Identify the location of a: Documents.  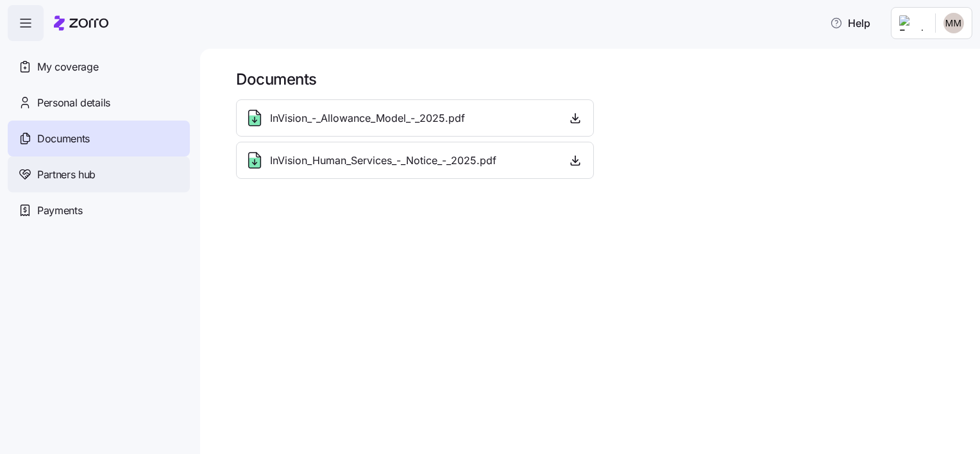
(99, 139).